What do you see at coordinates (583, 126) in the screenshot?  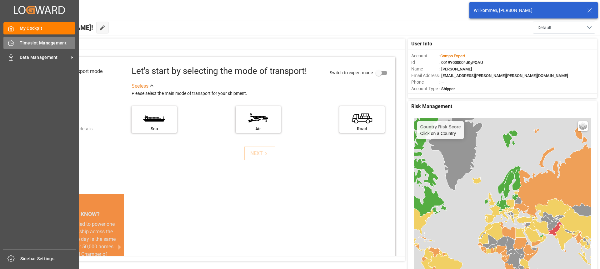 I see `a: Layers` at bounding box center [583, 126].